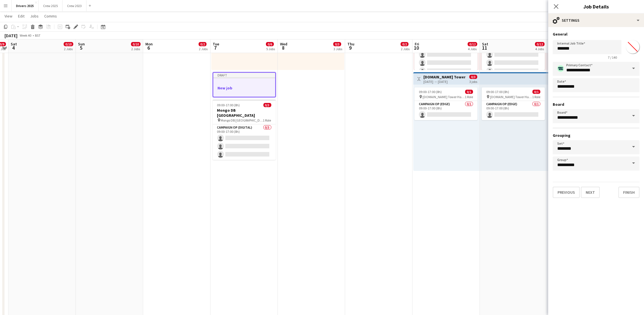 The image size is (644, 315). I want to click on span: 11, so click(485, 48).